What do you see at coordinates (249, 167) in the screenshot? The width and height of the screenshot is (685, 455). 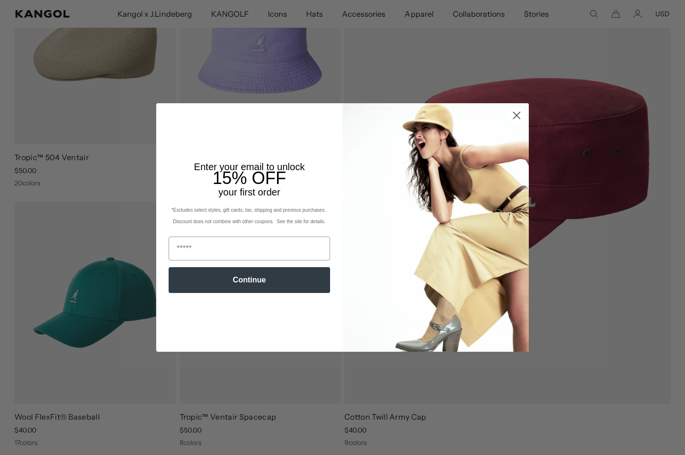 I see `span: Enter your email to unlock` at bounding box center [249, 167].